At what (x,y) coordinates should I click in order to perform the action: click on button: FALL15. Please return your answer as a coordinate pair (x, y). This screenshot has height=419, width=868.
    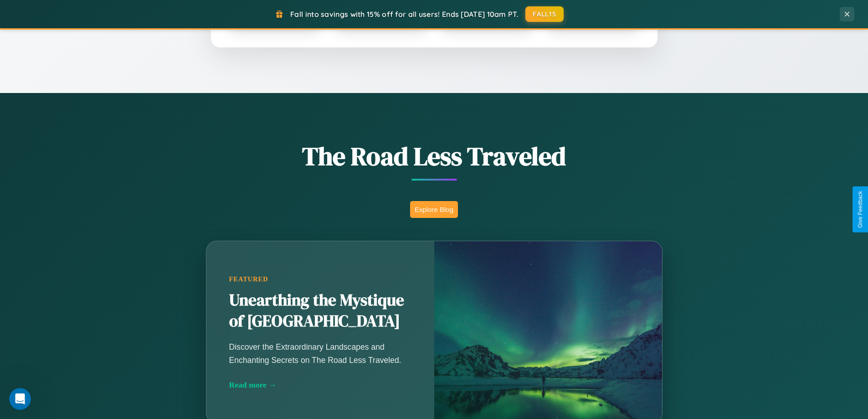
    Looking at the image, I should click on (544, 14).